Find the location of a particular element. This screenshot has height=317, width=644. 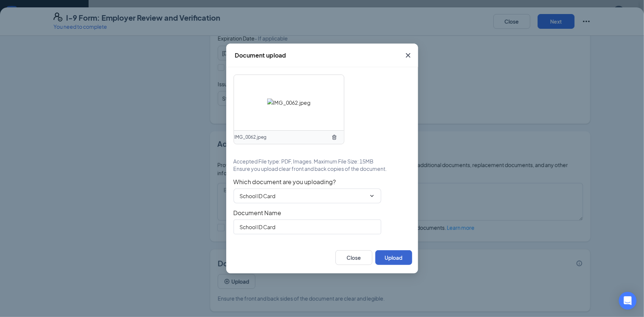

span: Ensure you upload clear front and back copies of the document. is located at coordinates (310, 169).